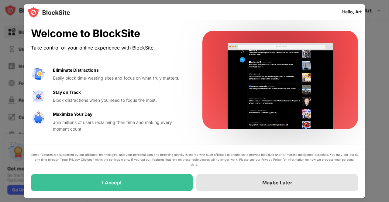 The image size is (389, 202). I want to click on div: Easily block time-wasting sites and focus on what truly matters., so click(120, 78).